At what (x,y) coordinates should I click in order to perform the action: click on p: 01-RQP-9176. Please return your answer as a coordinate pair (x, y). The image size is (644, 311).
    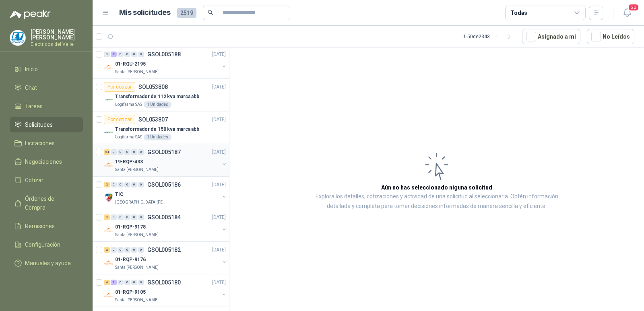
    Looking at the image, I should click on (131, 260).